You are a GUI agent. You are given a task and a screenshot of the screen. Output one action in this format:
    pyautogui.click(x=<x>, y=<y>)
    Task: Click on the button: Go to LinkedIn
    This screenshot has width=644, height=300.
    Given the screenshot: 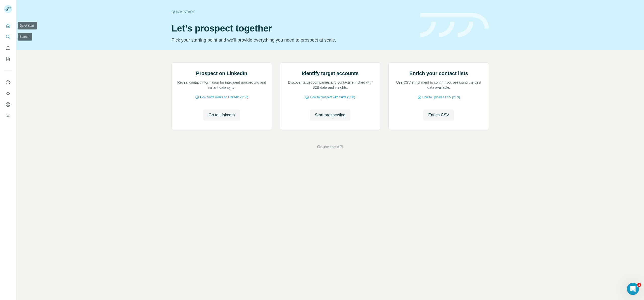 What is the action you would take?
    pyautogui.click(x=221, y=115)
    